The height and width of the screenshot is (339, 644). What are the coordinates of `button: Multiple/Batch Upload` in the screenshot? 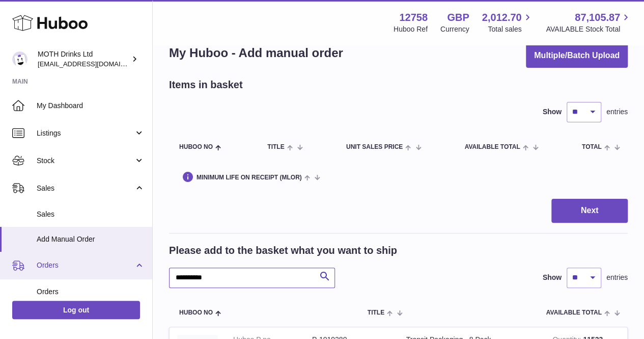 It's located at (577, 55).